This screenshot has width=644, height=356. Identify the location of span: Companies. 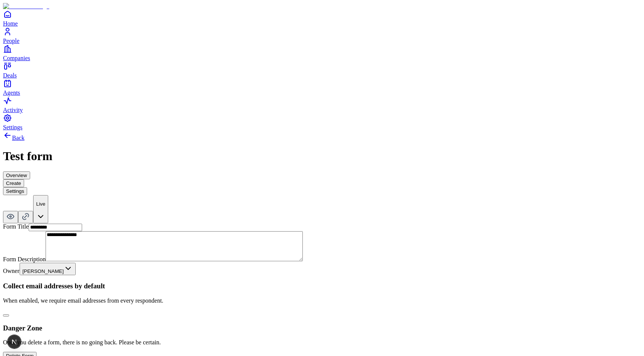
(16, 58).